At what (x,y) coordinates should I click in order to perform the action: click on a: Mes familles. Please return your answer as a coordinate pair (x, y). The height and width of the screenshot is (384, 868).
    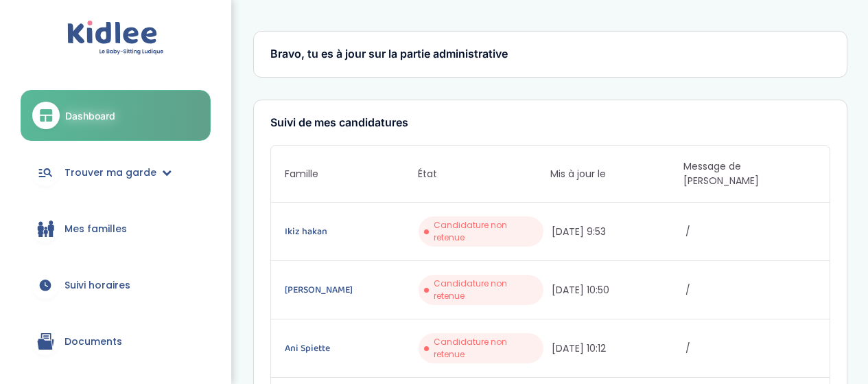
    Looking at the image, I should click on (116, 228).